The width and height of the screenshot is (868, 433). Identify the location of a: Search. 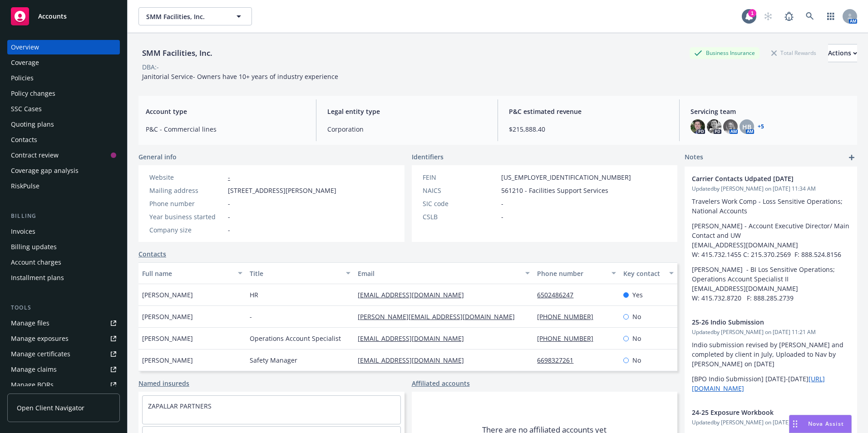
(810, 17).